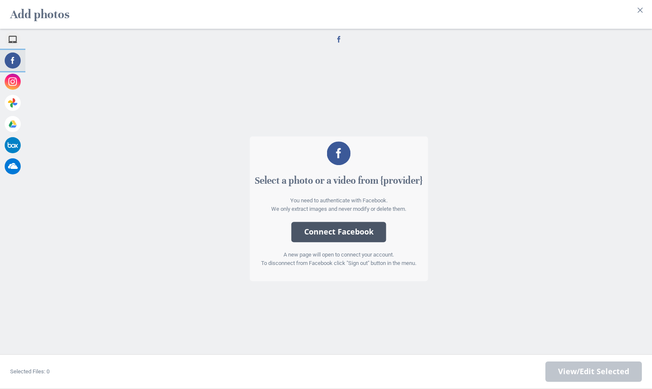 The width and height of the screenshot is (652, 389). What do you see at coordinates (593, 371) in the screenshot?
I see `span: Next` at bounding box center [593, 371].